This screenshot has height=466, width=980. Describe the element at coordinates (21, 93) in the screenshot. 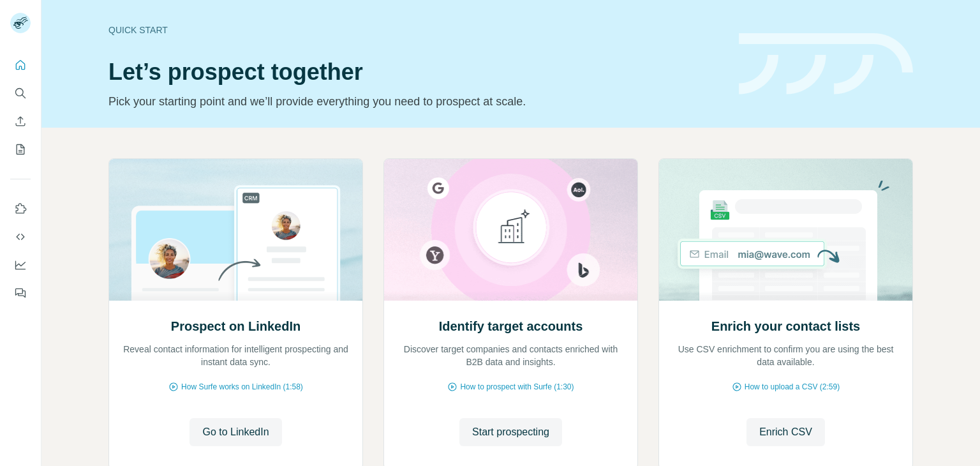

I see `button: Search` at that location.